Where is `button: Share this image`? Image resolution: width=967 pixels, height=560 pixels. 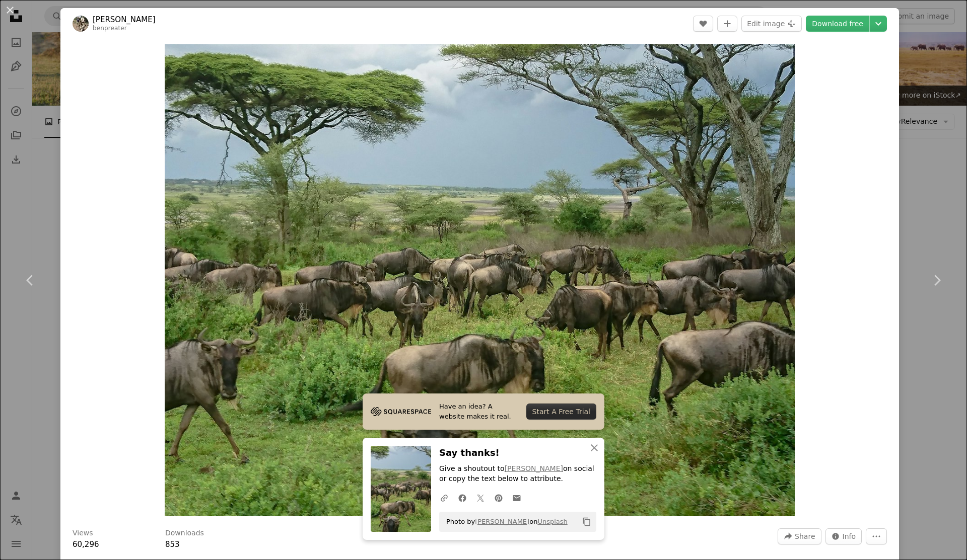
button: Share this image is located at coordinates (799, 537).